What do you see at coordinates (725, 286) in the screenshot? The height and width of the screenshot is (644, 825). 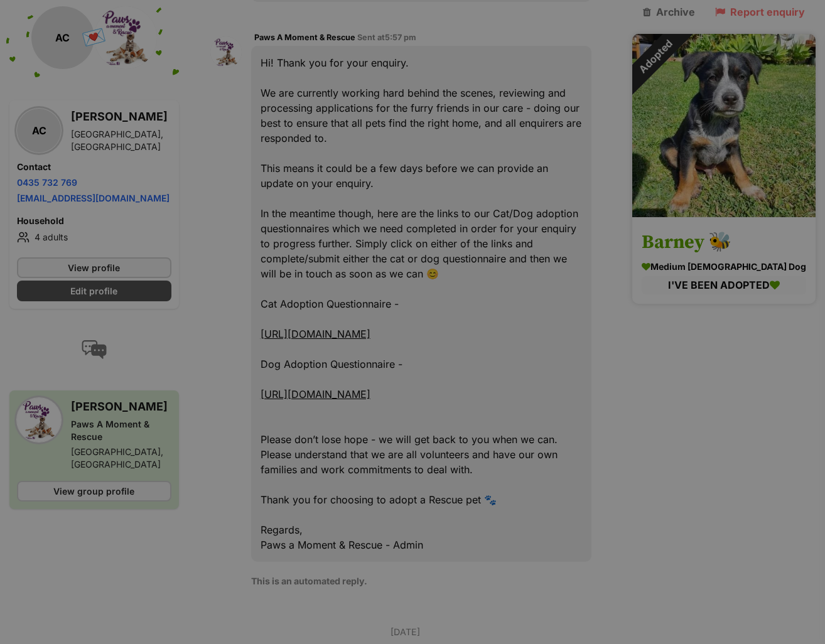 I see `div: I'VE BEEN ADOPTED` at bounding box center [725, 286].